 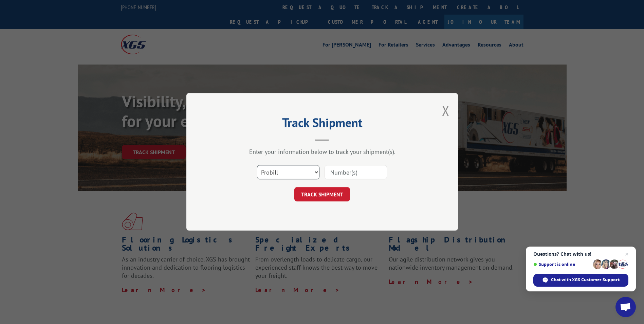 What do you see at coordinates (581, 280) in the screenshot?
I see `div: Chat with XGS Customer Support` at bounding box center [581, 280].